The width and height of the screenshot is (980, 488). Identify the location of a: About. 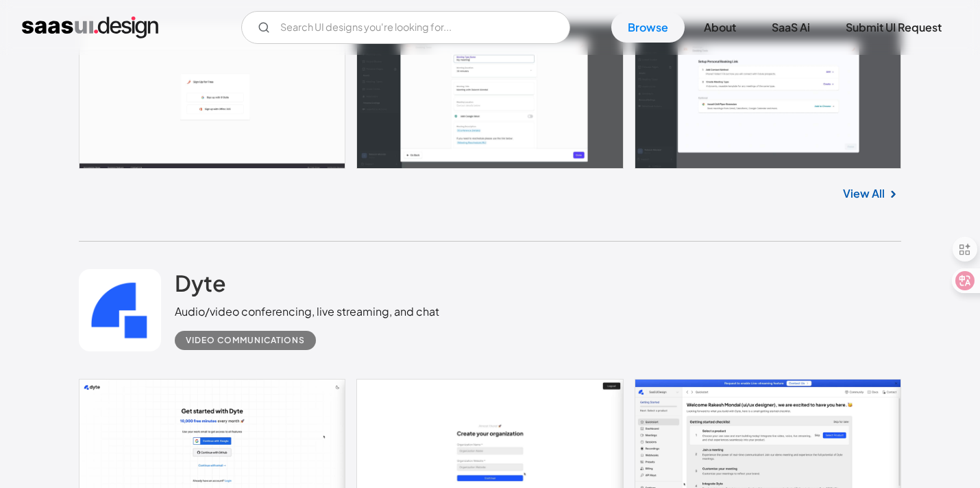
(720, 28).